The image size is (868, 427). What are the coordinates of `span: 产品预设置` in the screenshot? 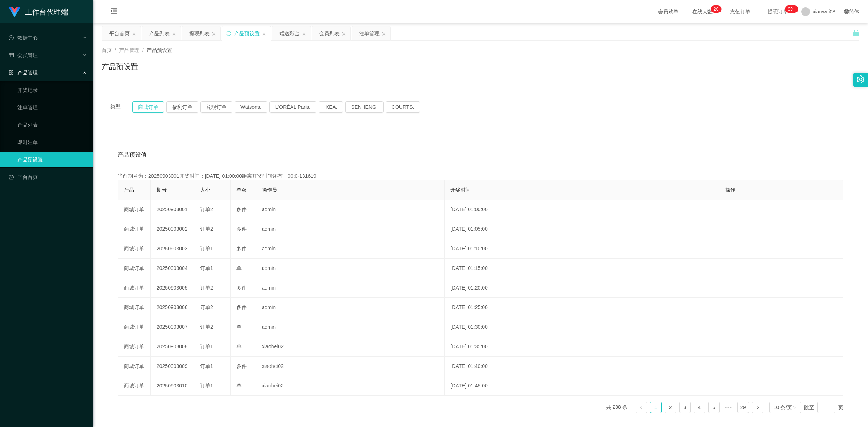 It's located at (159, 50).